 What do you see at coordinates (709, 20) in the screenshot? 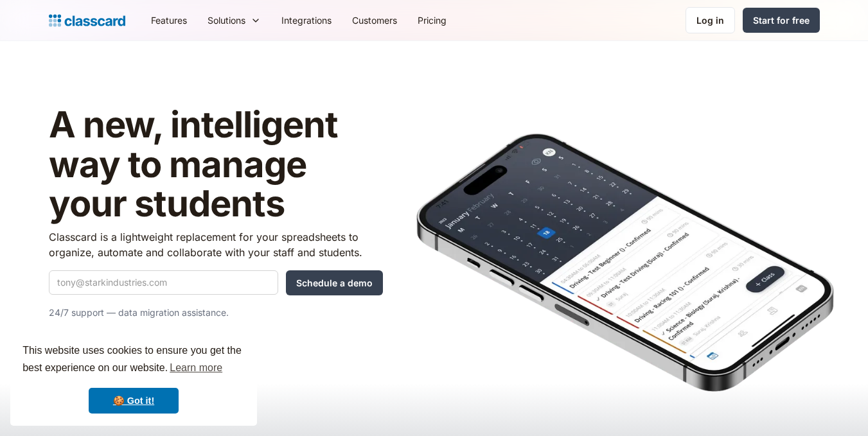
I see `div: Log in` at bounding box center [709, 20].